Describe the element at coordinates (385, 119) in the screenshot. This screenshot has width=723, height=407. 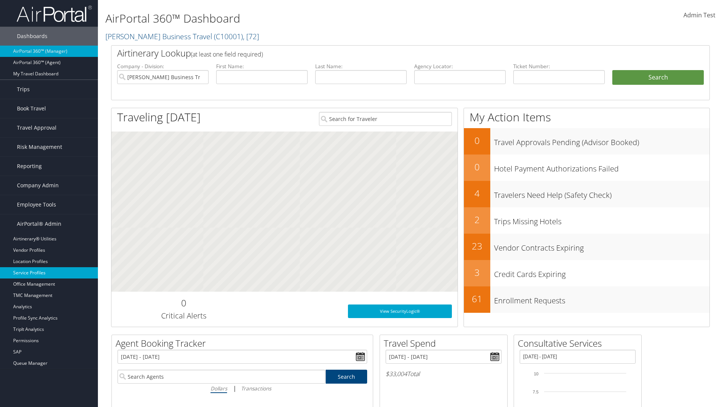
I see `input: Search for Traveler` at that location.